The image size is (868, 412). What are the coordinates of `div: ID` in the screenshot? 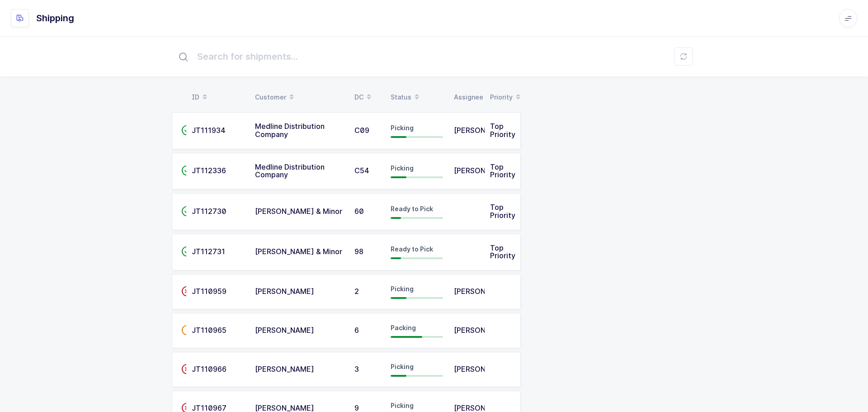 It's located at (218, 97).